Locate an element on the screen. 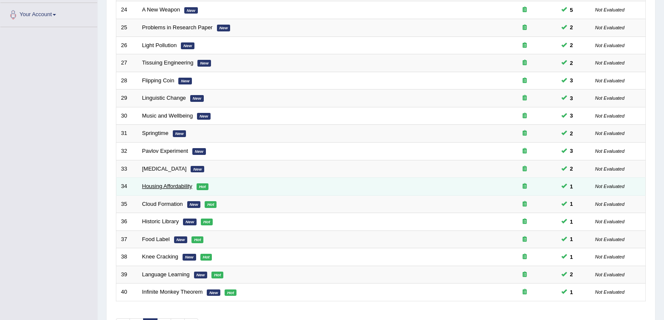 This screenshot has height=320, width=664. td: 37 is located at coordinates (127, 240).